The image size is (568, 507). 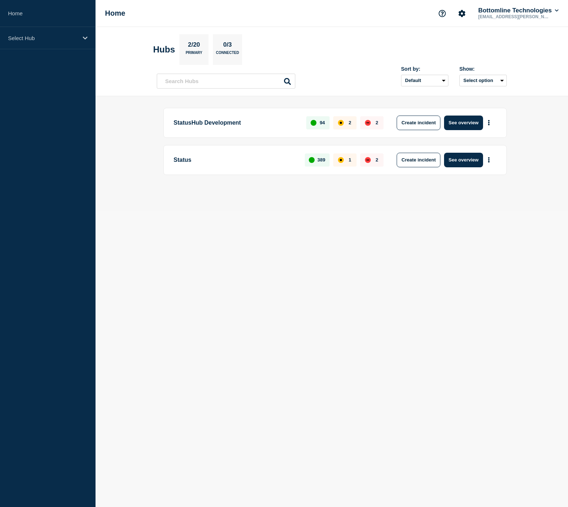 I want to click on p: 94, so click(x=322, y=122).